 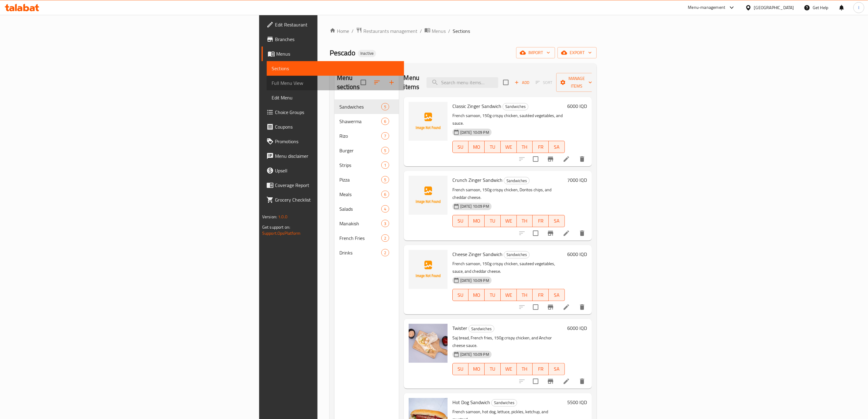 I want to click on div: French Fries2, so click(x=367, y=238).